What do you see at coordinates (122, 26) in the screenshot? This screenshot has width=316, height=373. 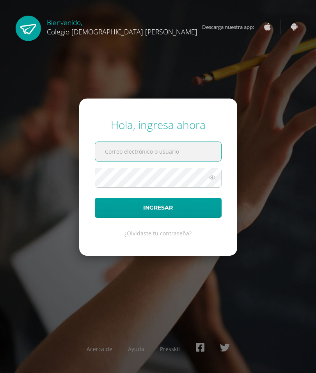 I see `div: Bienvenido,` at bounding box center [122, 26].